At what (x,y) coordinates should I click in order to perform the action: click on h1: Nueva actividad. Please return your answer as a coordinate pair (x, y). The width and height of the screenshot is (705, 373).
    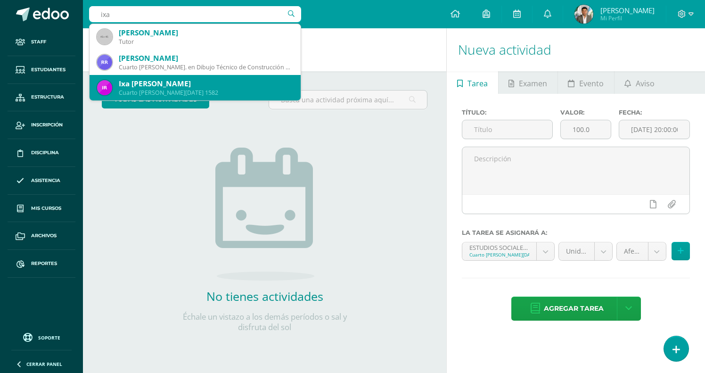
    Looking at the image, I should click on (576, 49).